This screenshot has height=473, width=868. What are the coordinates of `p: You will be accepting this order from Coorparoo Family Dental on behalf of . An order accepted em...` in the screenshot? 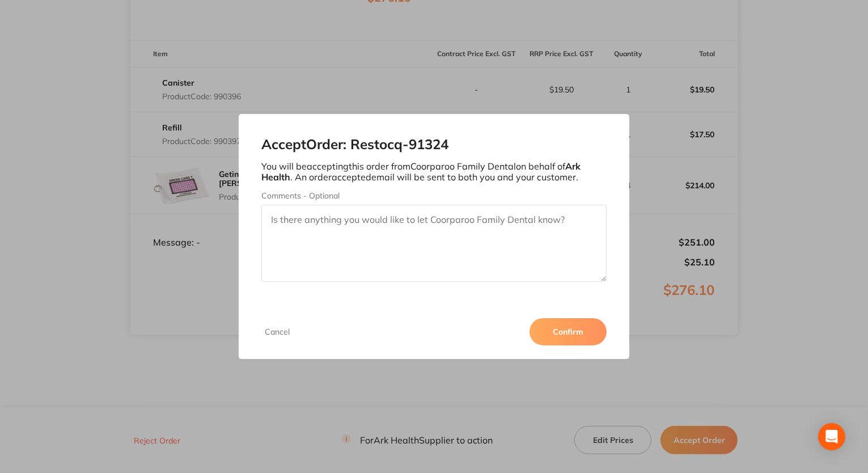 It's located at (434, 171).